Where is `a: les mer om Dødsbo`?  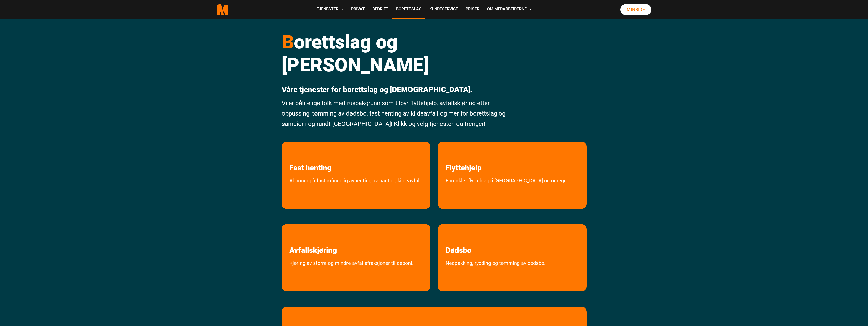
a: les mer om Dødsbo is located at coordinates (459, 239).